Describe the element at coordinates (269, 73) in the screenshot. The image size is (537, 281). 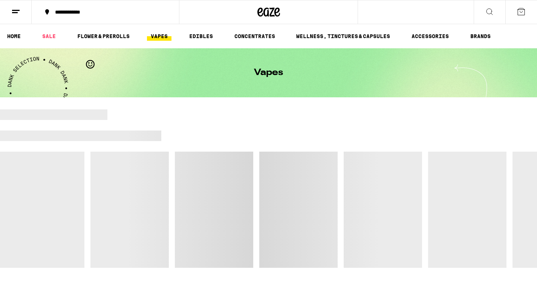
I see `h1: Vapes` at that location.